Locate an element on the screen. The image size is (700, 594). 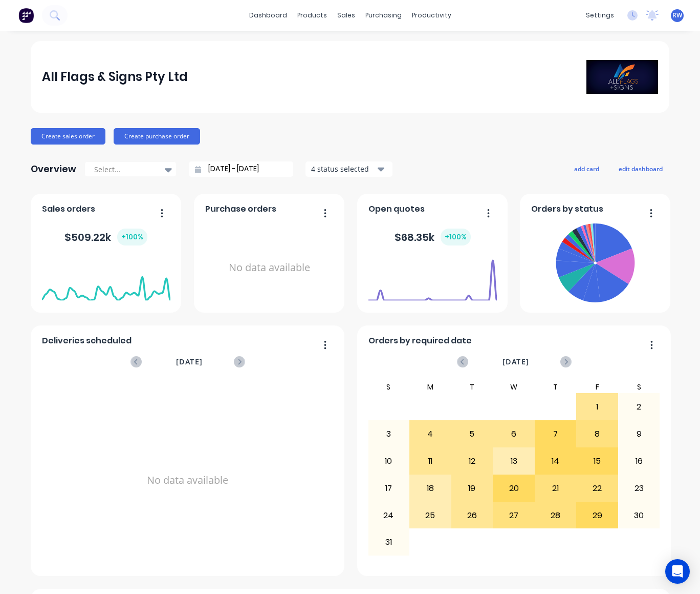
div: 9 is located at coordinates (639, 434).